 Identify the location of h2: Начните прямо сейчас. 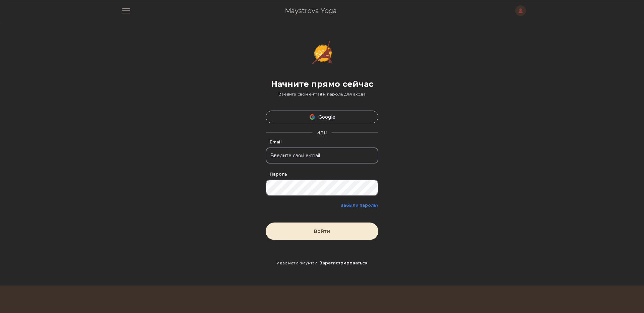
(322, 84).